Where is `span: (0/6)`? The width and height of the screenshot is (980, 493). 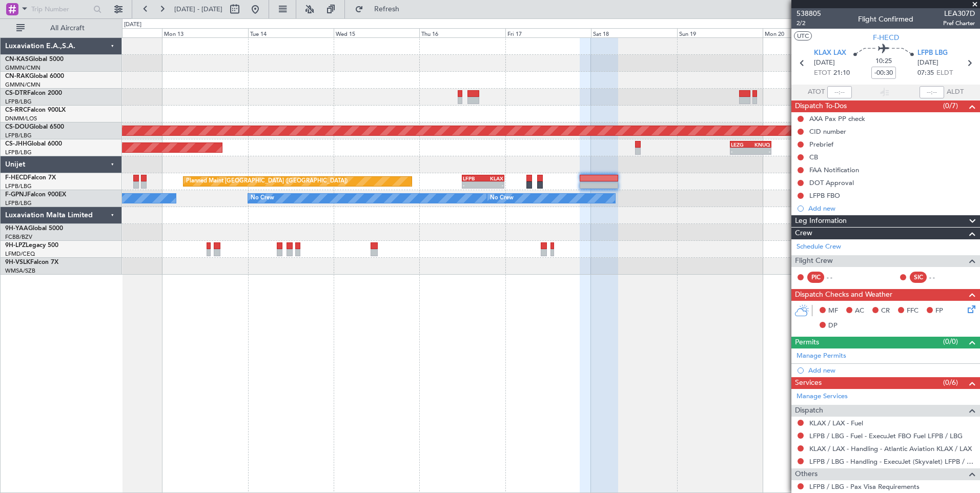
span: (0/6) is located at coordinates (950, 382).